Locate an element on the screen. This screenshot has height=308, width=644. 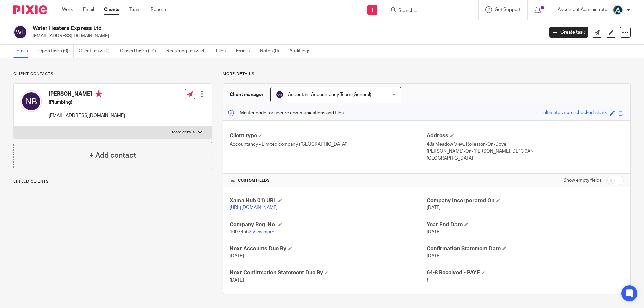
a: Audit logs is located at coordinates (302, 51).